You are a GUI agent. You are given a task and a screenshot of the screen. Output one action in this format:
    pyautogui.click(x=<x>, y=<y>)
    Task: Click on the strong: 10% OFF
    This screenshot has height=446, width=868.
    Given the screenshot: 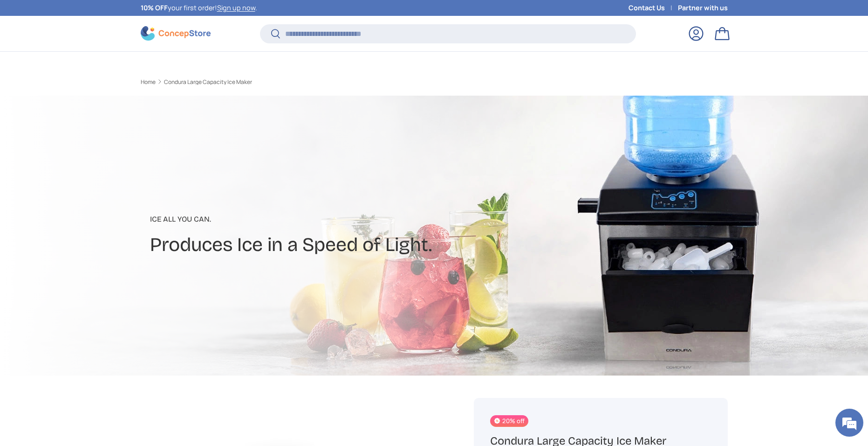 What is the action you would take?
    pyautogui.click(x=154, y=8)
    